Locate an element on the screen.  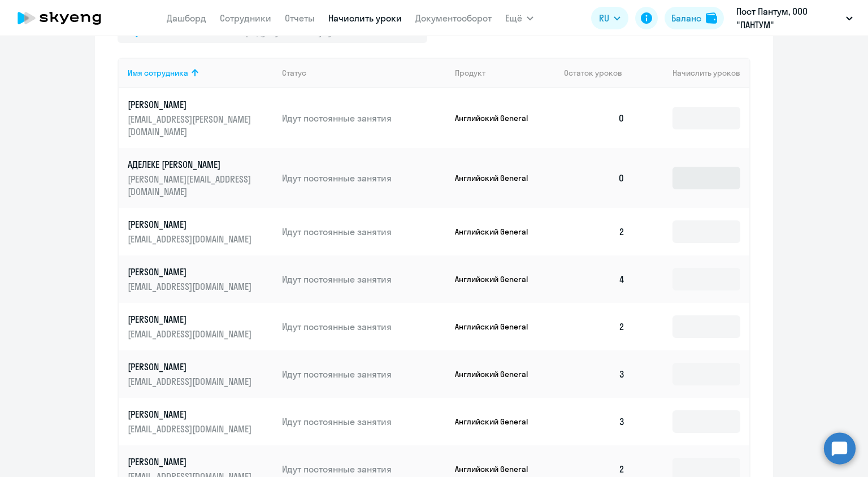
span: Остаток уроков is located at coordinates (593, 73).